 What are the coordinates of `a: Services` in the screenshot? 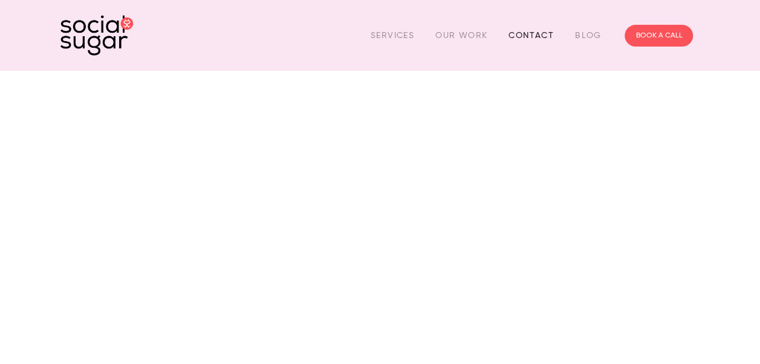 It's located at (392, 35).